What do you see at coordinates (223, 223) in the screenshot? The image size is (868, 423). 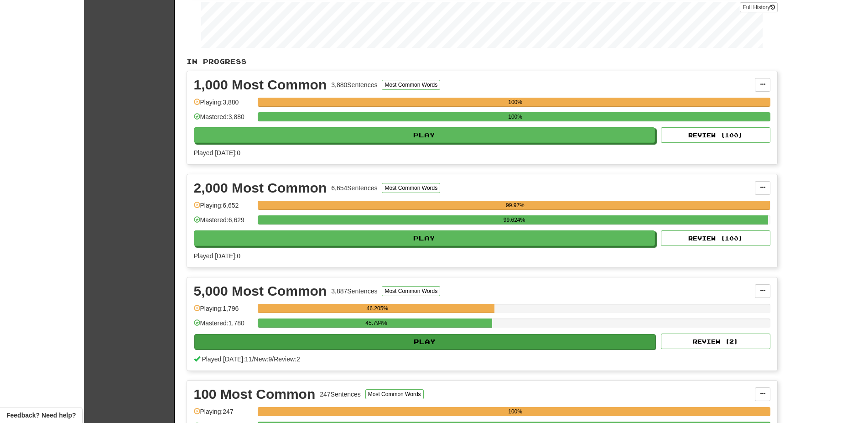 I see `div: Mastered: 6,629` at bounding box center [223, 223].